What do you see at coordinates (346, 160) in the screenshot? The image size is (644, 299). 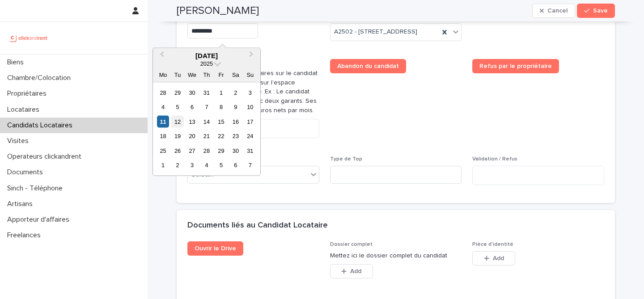 I see `span: Type de Top` at bounding box center [346, 160].